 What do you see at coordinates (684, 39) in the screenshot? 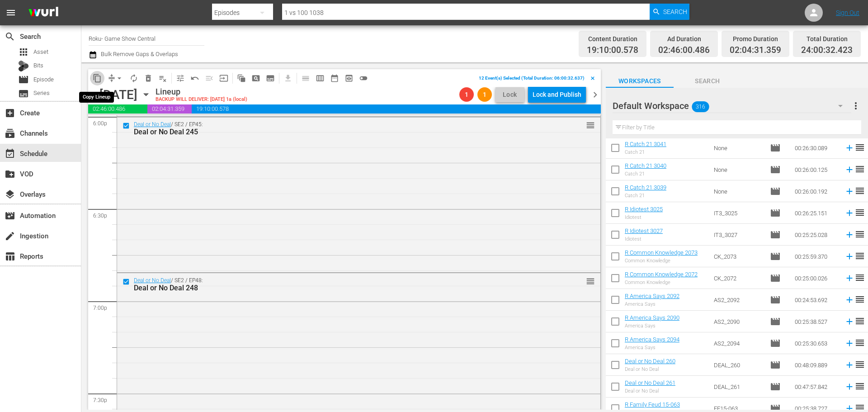
I see `div: Ad Duration` at bounding box center [684, 39].